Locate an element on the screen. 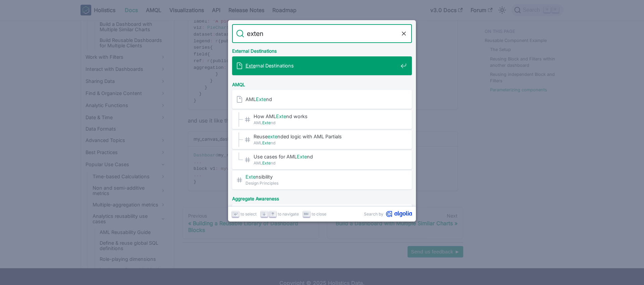 The height and width of the screenshot is (285, 644). span: to navigate is located at coordinates (288, 214).